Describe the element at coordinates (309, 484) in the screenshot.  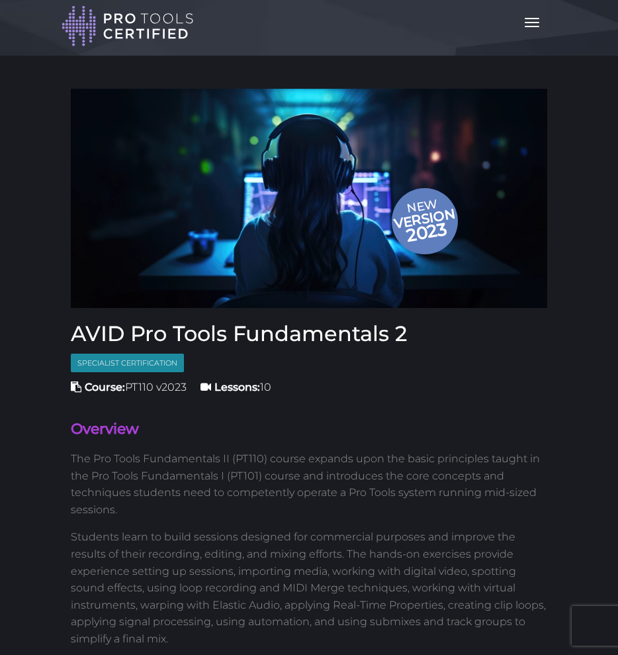
I see `p: The Pro Tools Fundamentals II (PT110) course expands upon the basic principles taught in the Pro ...` at that location.